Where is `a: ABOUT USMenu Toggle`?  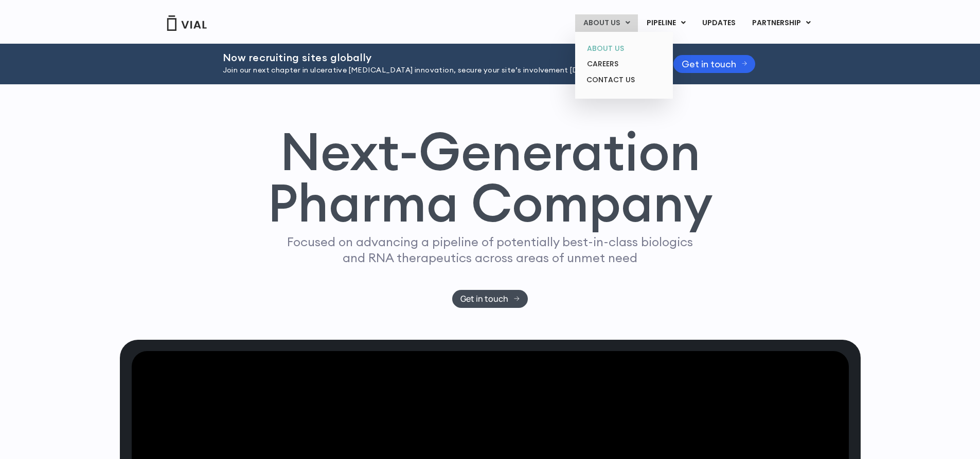
a: ABOUT USMenu Toggle is located at coordinates (606, 23).